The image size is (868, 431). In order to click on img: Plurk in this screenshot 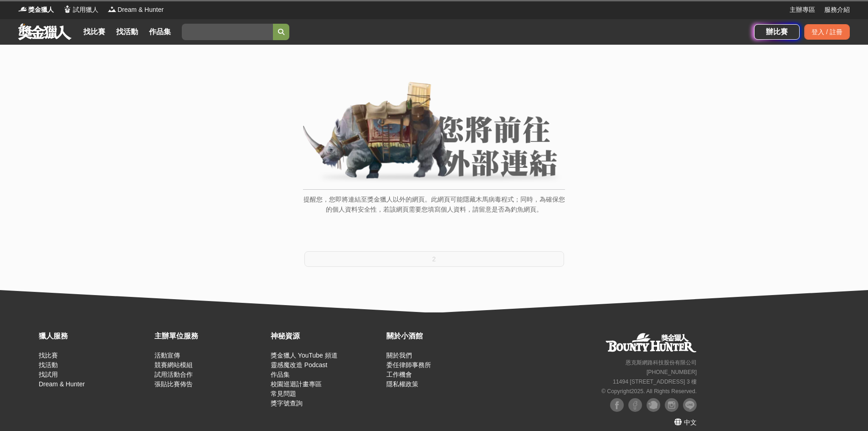, I will do `click(654, 405)`.